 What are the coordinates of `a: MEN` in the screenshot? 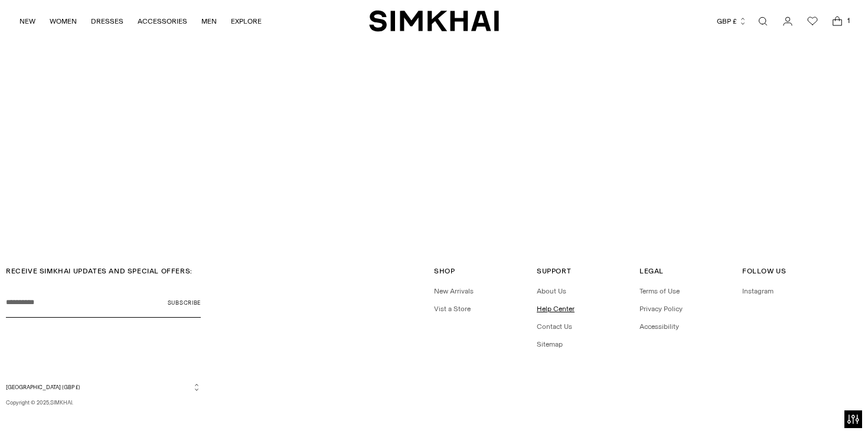 It's located at (209, 22).